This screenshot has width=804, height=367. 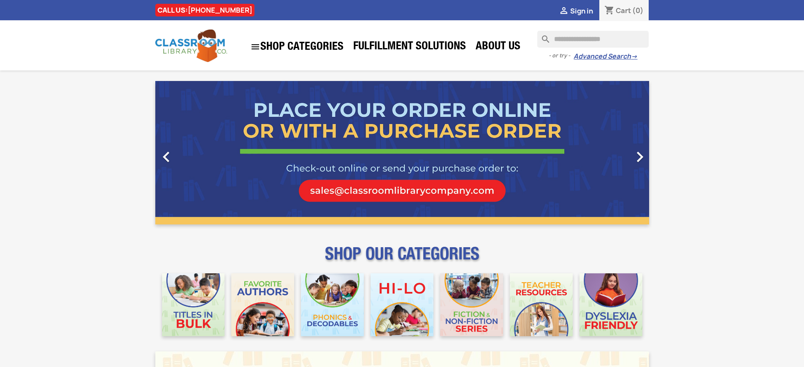 What do you see at coordinates (541, 305) in the screenshot?
I see `img: CLC_Teacher_Resources_Mobile.jpg` at bounding box center [541, 305].